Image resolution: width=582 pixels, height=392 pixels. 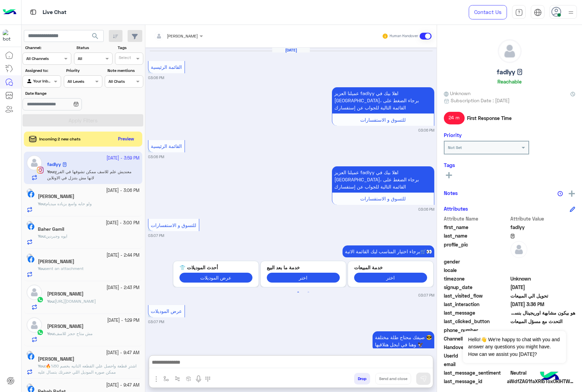 I want to click on h5: Sherif Hamdy, so click(x=56, y=196).